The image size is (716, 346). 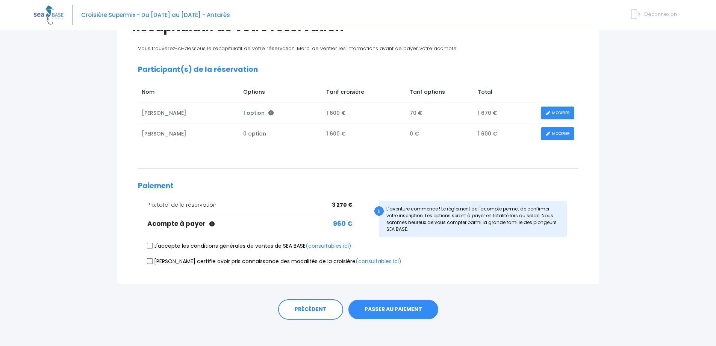 What do you see at coordinates (364, 93) in the screenshot?
I see `td: Tarif croisière` at bounding box center [364, 93].